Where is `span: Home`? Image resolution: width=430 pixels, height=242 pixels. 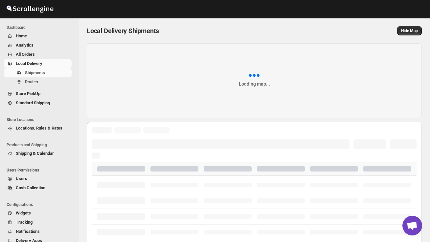 span: Home is located at coordinates (21, 36).